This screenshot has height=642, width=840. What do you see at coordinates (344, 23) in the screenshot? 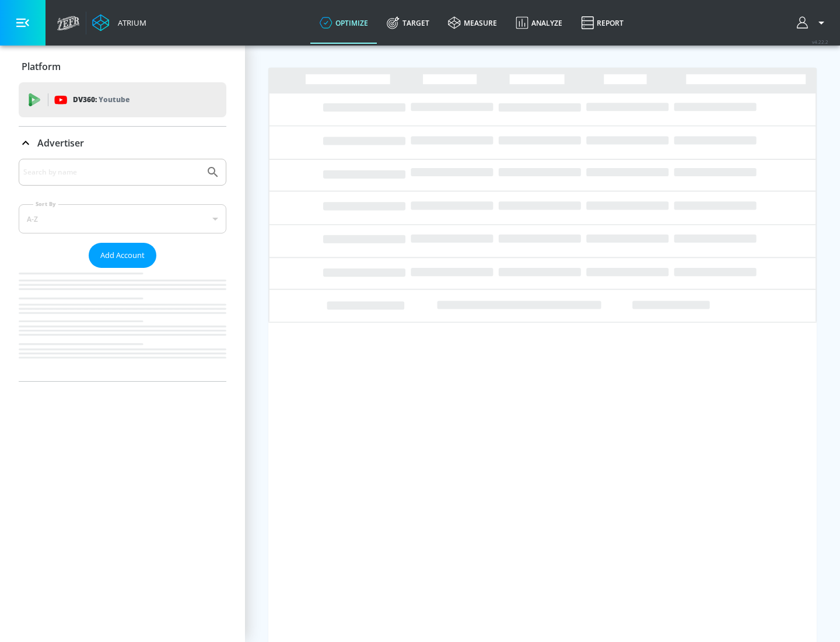
I see `a: optimize` at bounding box center [344, 23].